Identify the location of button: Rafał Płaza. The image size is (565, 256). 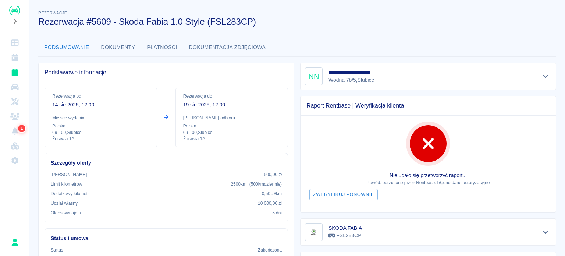
(15, 242).